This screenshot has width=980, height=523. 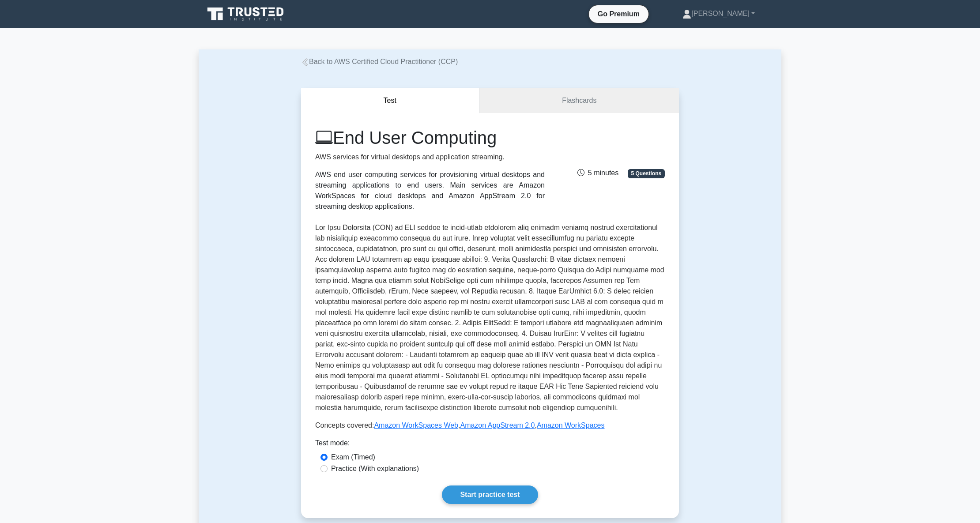 What do you see at coordinates (490, 495) in the screenshot?
I see `a: Start practice test` at bounding box center [490, 495].